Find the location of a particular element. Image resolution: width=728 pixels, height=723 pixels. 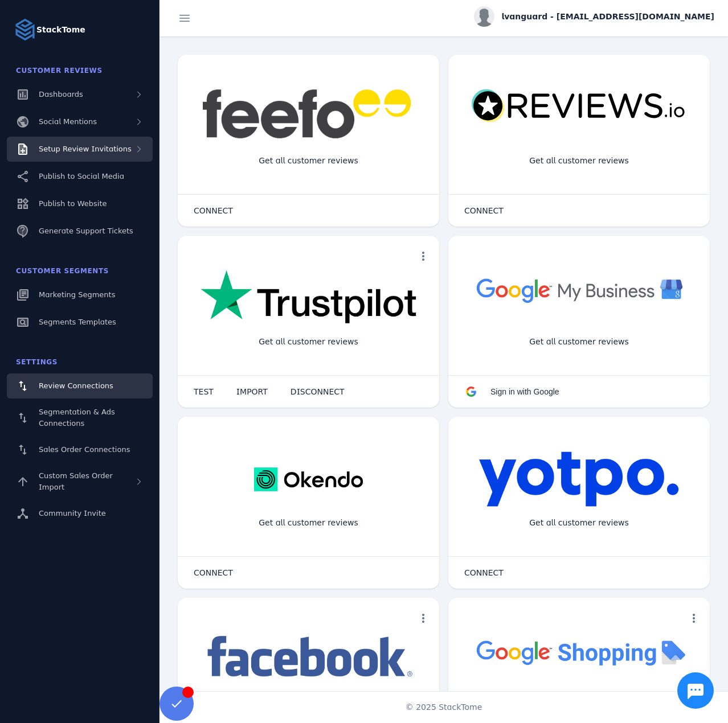

img: googlebusiness.png is located at coordinates (579, 290).